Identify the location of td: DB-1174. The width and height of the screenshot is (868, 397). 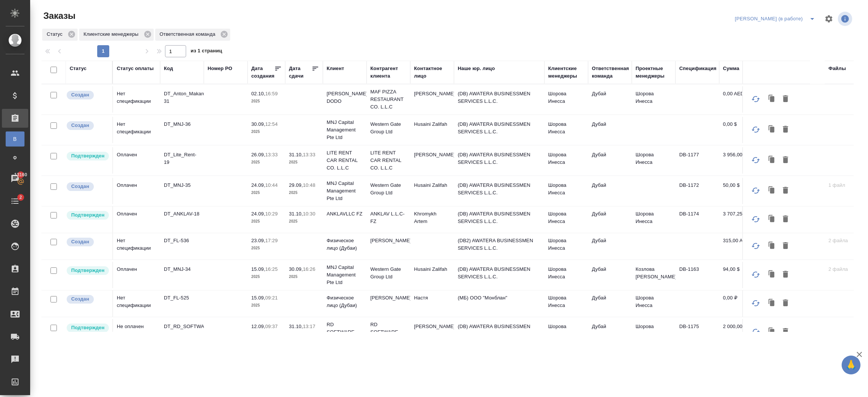
(697, 220).